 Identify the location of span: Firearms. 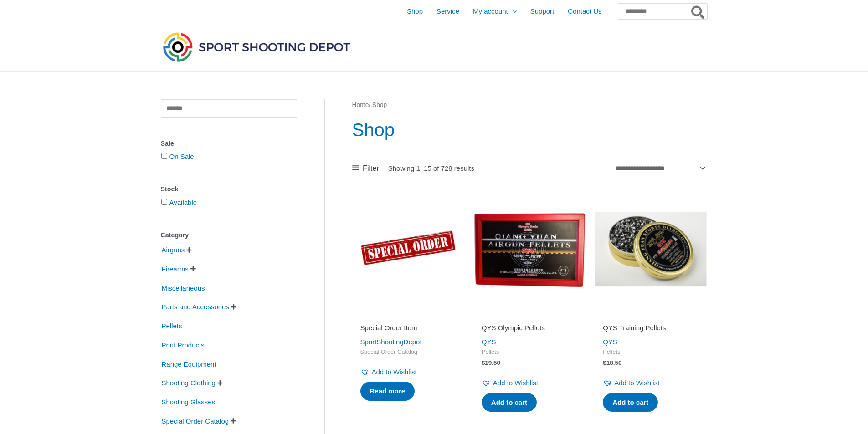
(175, 270).